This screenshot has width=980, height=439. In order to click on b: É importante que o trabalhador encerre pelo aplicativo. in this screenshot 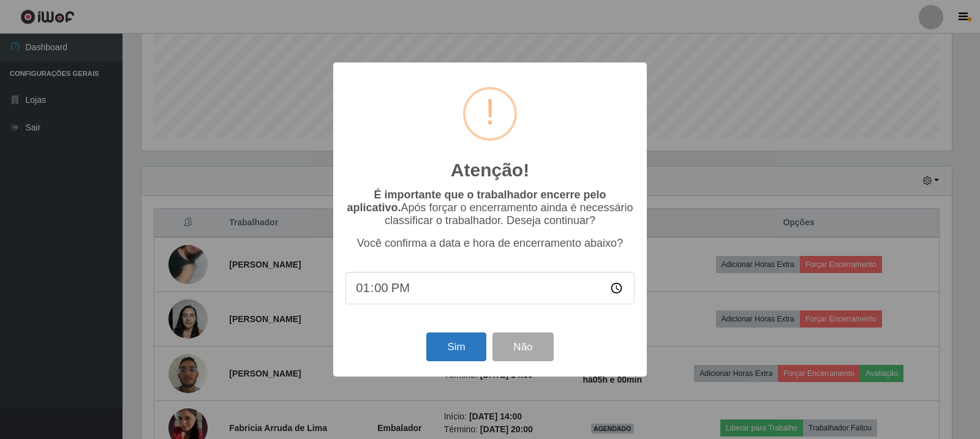, I will do `click(476, 201)`.